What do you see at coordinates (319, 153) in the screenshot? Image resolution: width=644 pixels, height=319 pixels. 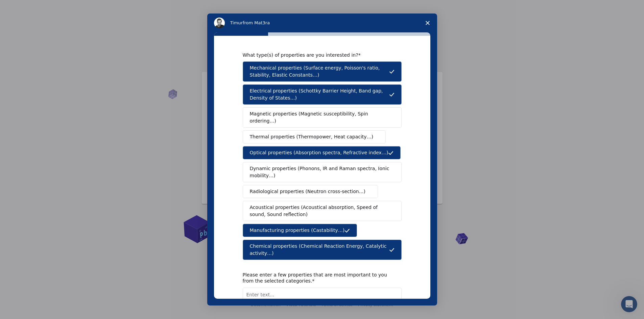 I see `span: Optical properties (Absorption spectra, Refractive index…)` at bounding box center [319, 153].